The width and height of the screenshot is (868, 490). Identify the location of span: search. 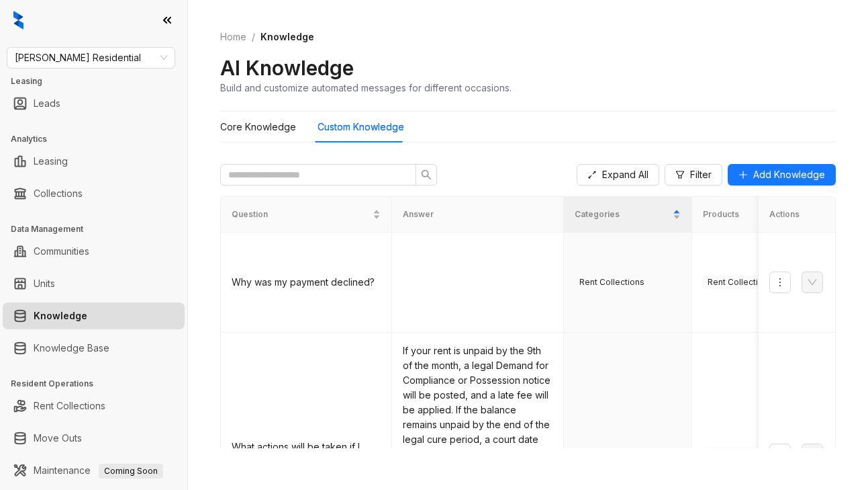
(427, 174).